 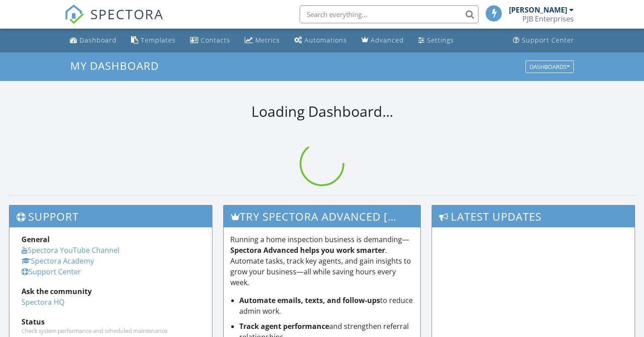 What do you see at coordinates (74, 14) in the screenshot?
I see `img: The Best Home Inspection Software - Spectora` at bounding box center [74, 14].